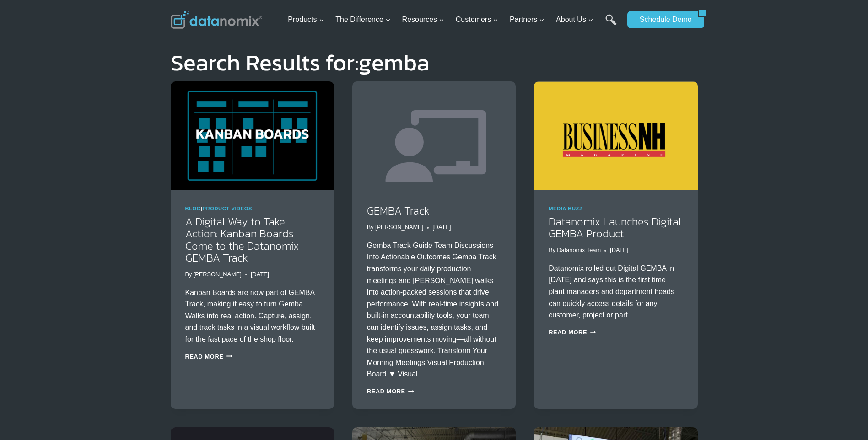 The image size is (868, 440). I want to click on img: GEMBA Track, so click(434, 136).